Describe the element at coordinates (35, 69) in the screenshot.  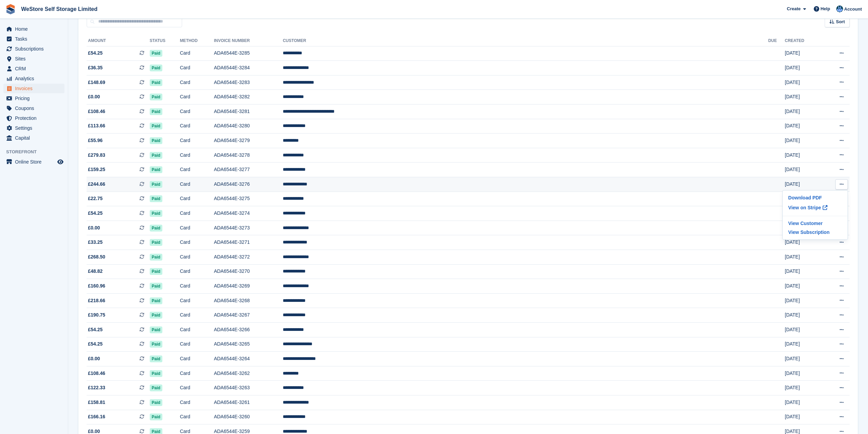
I see `span: CRM` at that location.